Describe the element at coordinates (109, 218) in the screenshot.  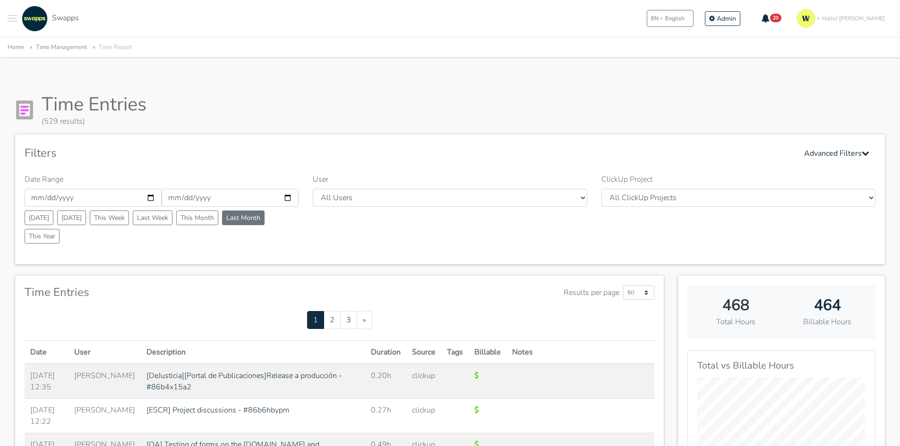
I see `button: This Week` at that location.